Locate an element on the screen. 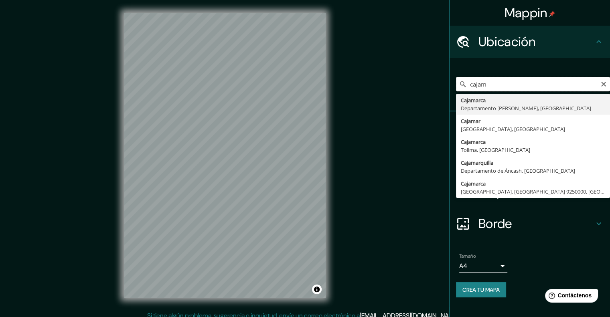 Image resolution: width=610 pixels, height=317 pixels. div: Ubicación is located at coordinates (530, 42).